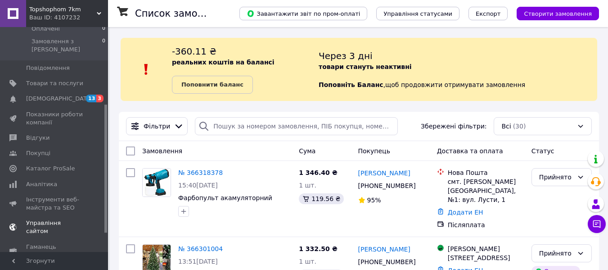 The height and width of the screenshot is (270, 608). Describe the element at coordinates (63, 9) in the screenshot. I see `span: Topshophom 7km` at that location.